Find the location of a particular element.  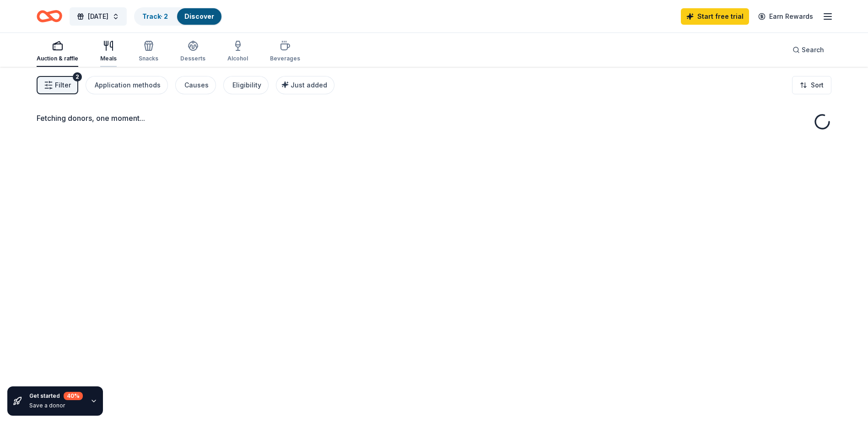

a: Discover is located at coordinates (199, 16).